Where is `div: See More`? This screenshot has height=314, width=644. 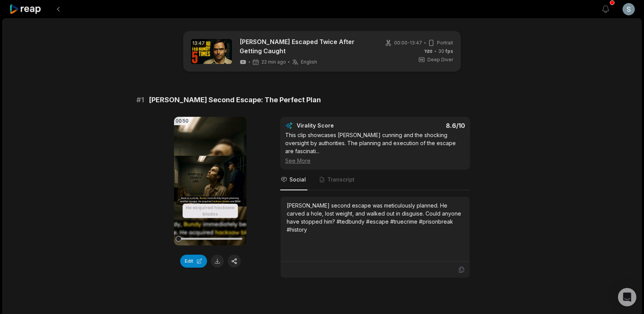
div: See More is located at coordinates (375, 161).